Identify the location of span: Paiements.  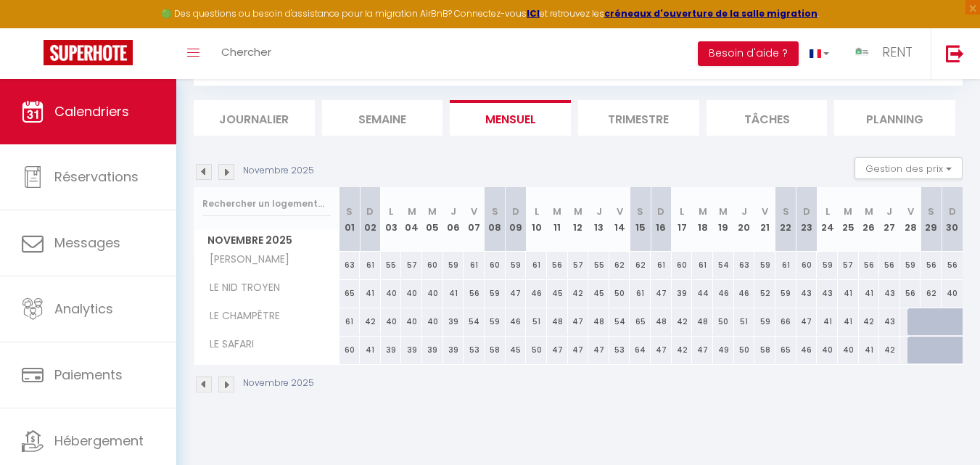
(88, 375).